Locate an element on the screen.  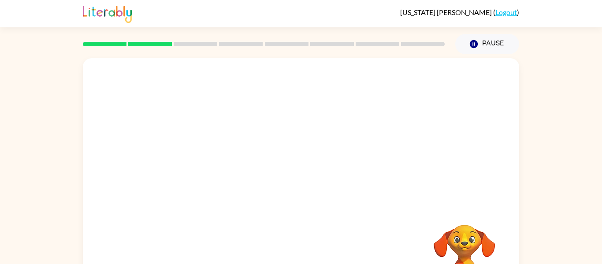
img: Literably is located at coordinates (107, 13).